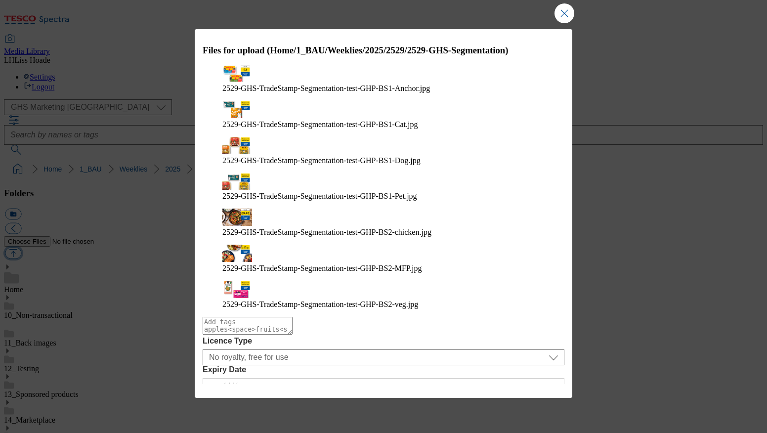 This screenshot has width=767, height=433. I want to click on figcaption: 2529-GHS-TradeStamp-Segmentation-test-GHP-BS1-Dog.jpg, so click(383, 161).